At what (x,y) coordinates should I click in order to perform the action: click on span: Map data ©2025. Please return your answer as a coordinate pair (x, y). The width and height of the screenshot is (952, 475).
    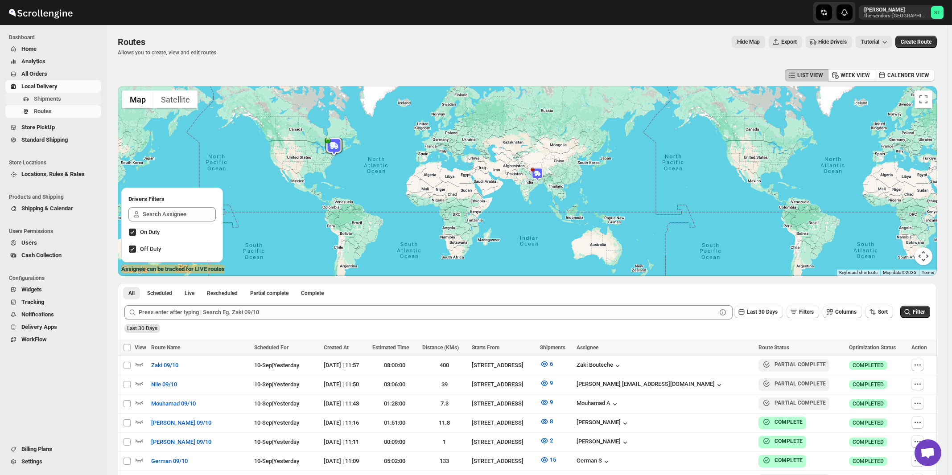
    Looking at the image, I should click on (899, 272).